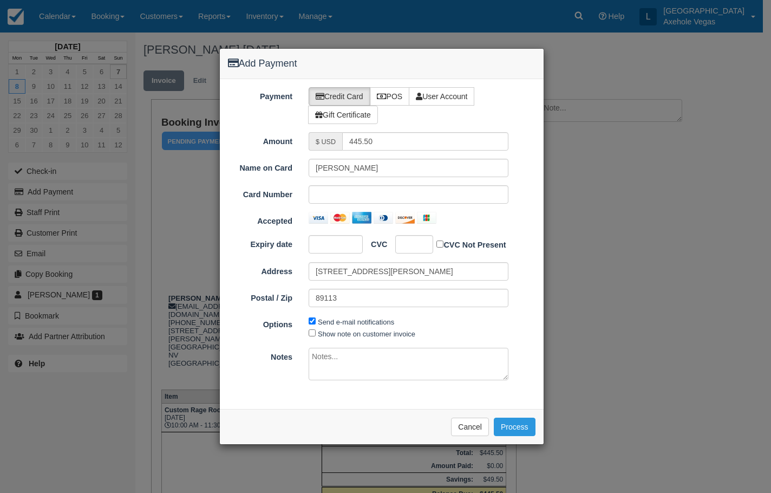 This screenshot has height=493, width=771. What do you see at coordinates (440, 244) in the screenshot?
I see `input: CVC Not Present` at bounding box center [440, 244].